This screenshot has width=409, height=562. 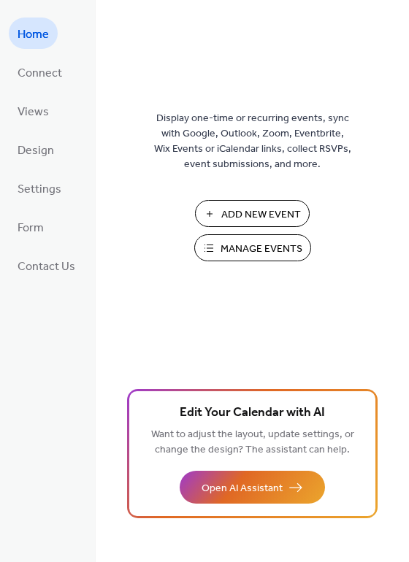 What do you see at coordinates (252, 413) in the screenshot?
I see `span: Edit Your Calendar with AI` at bounding box center [252, 413].